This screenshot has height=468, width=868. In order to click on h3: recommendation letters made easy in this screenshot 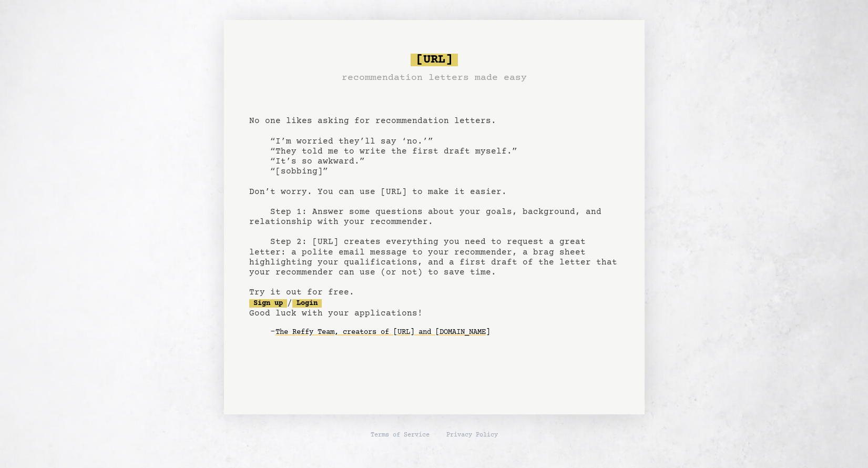, I will do `click(434, 78)`.